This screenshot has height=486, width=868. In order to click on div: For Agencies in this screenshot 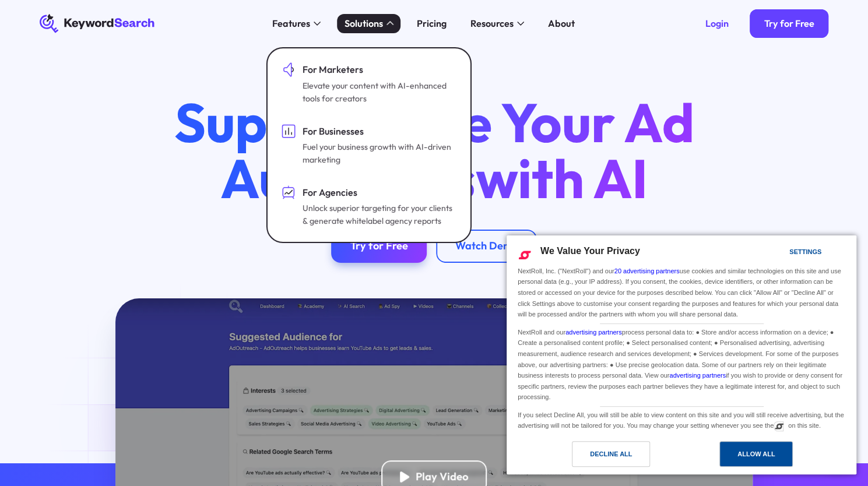, I will do `click(377, 192)`.